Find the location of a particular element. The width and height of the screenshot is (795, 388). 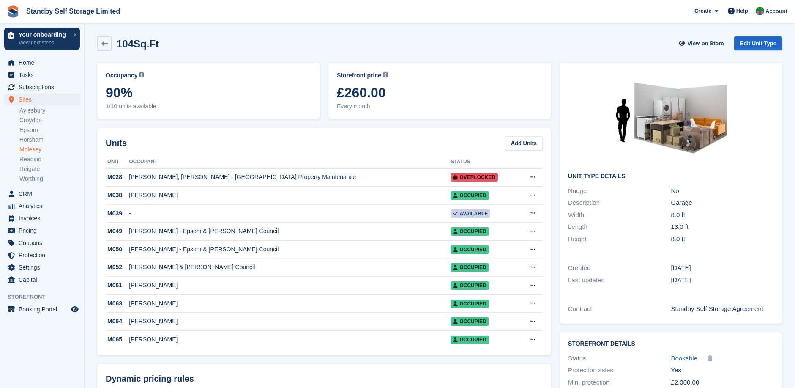

div: M061 is located at coordinates (117, 285).